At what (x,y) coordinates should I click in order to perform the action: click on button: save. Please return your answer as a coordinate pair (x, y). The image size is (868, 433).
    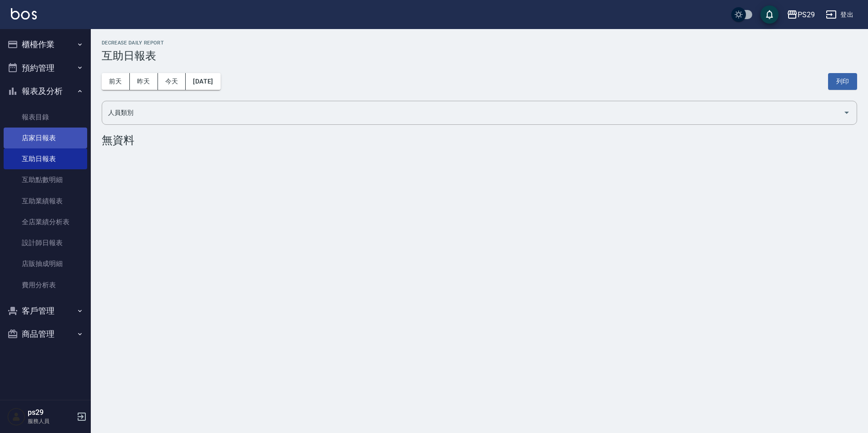
    Looking at the image, I should click on (769, 14).